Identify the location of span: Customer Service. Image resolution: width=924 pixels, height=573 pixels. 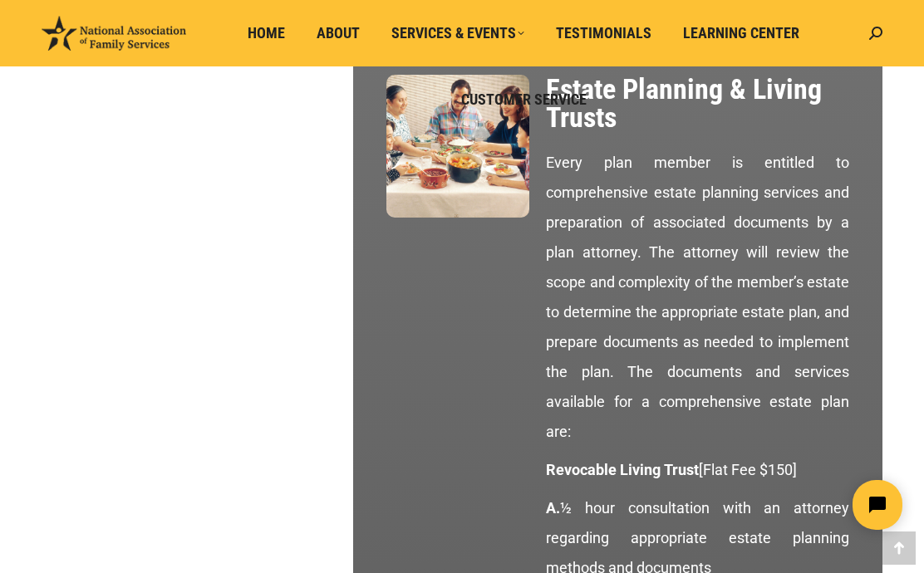
(523, 100).